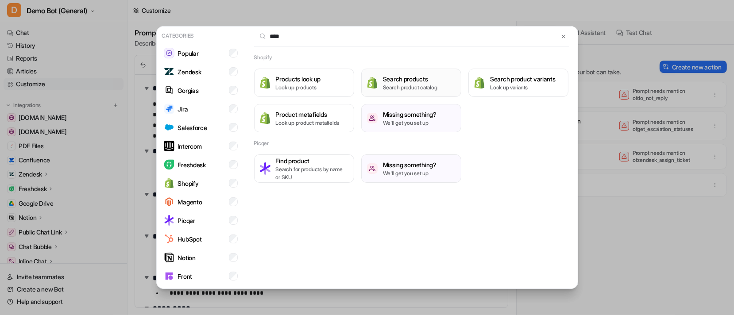 The image size is (734, 315). Describe the element at coordinates (185, 276) in the screenshot. I see `p: Front` at that location.